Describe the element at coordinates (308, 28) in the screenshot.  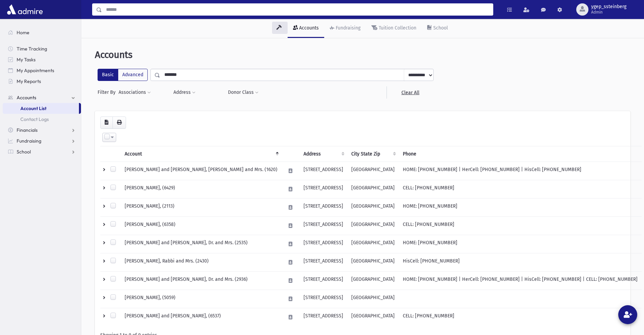
I see `div: Accounts` at that location.